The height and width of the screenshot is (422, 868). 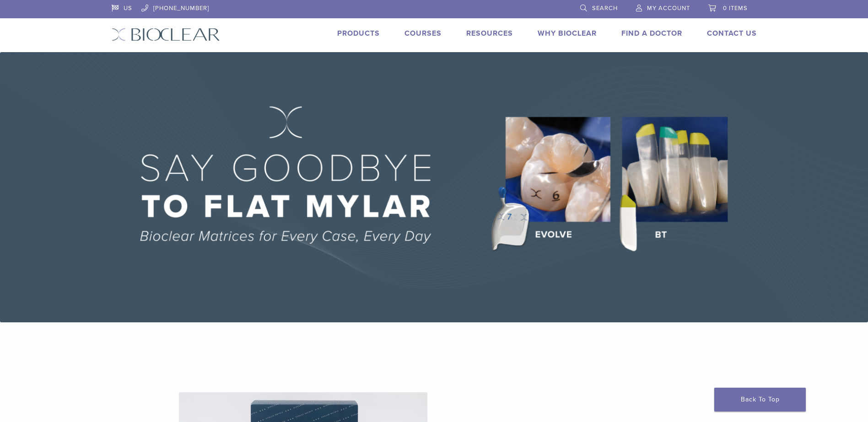 I want to click on span: 0 items, so click(x=735, y=8).